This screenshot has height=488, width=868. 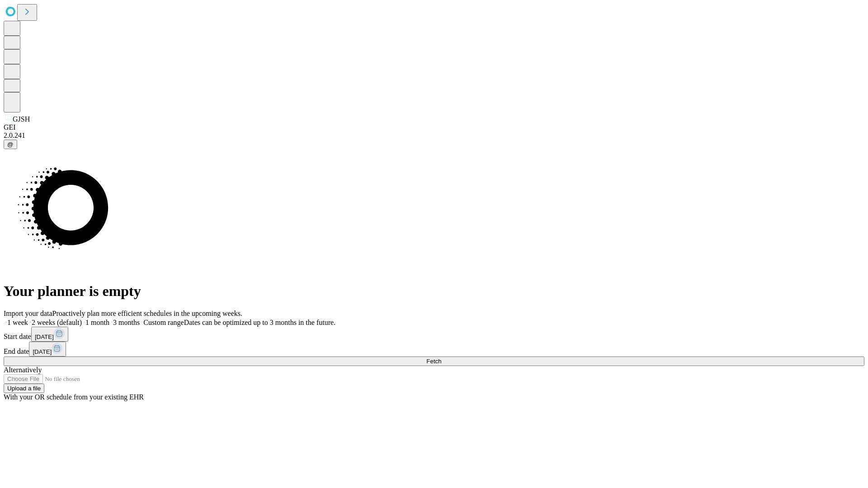 I want to click on div: GEI, so click(x=434, y=127).